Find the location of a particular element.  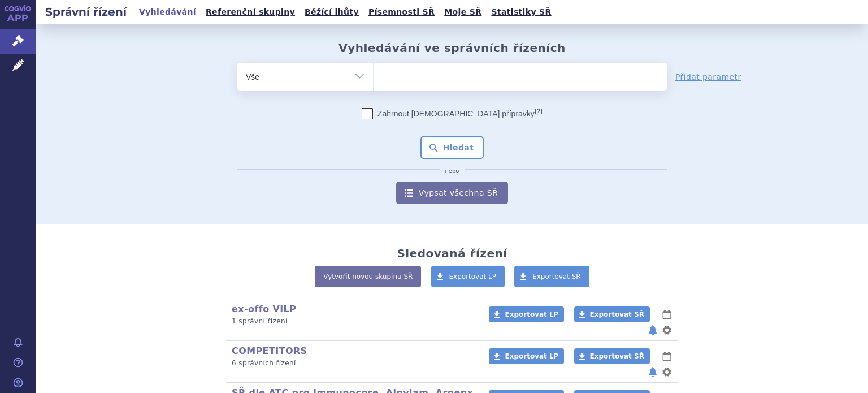

a: ex-offo VILP is located at coordinates (264, 309).